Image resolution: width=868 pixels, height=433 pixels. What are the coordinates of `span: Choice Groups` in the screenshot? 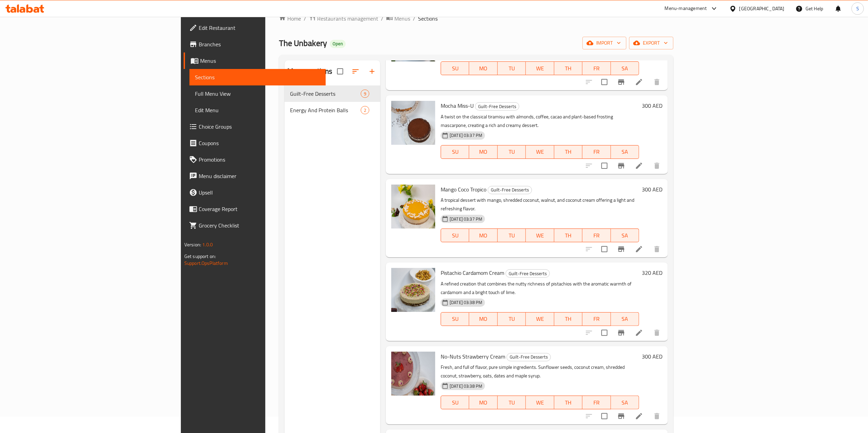 It's located at (259, 127).